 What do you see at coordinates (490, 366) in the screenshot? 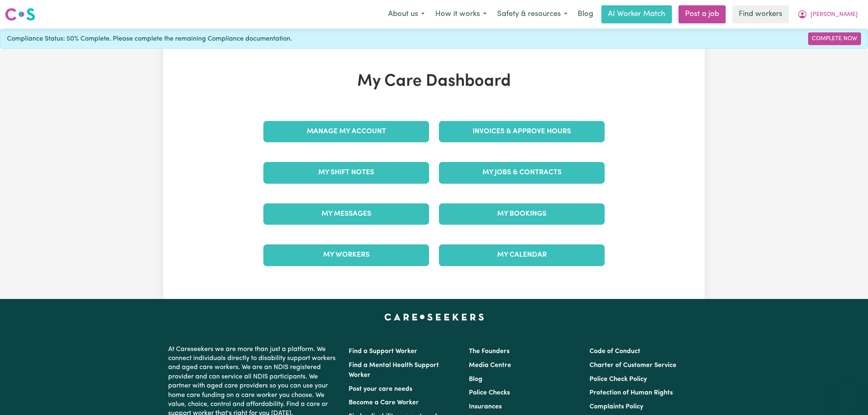
I see `a: Media Centre` at bounding box center [490, 366].